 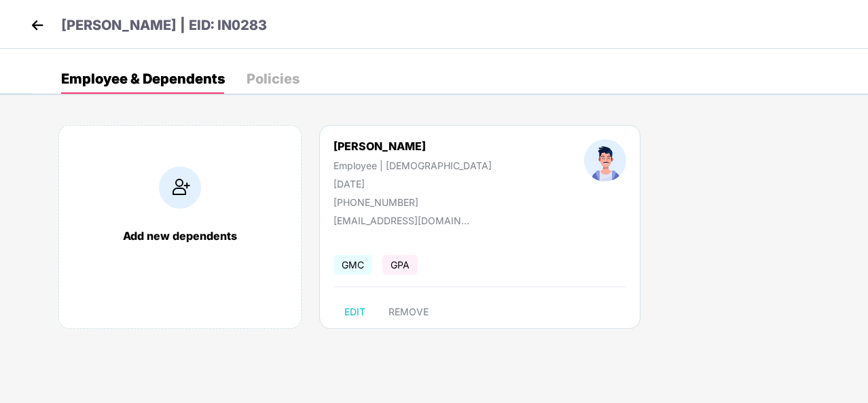 I want to click on div: Policies, so click(x=273, y=78).